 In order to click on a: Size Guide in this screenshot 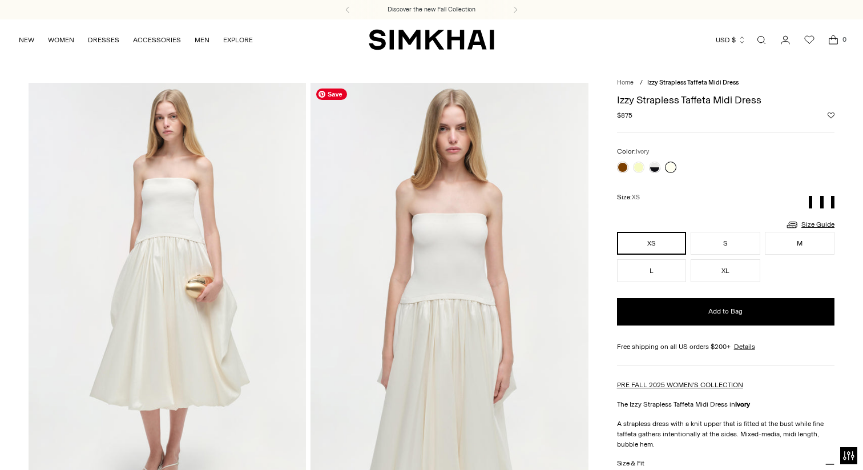, I will do `click(810, 224)`.